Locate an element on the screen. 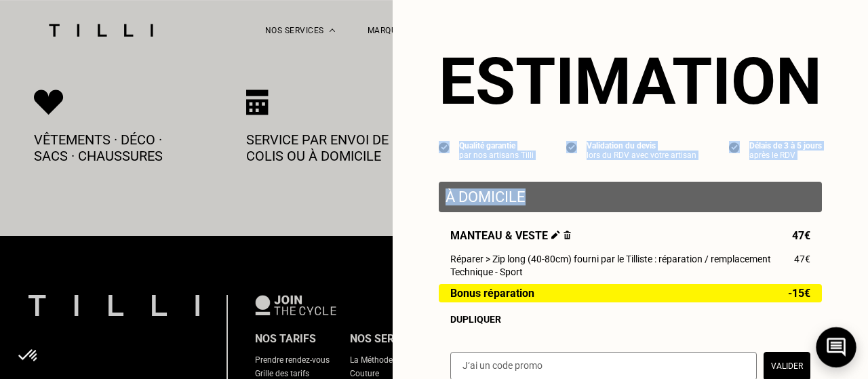 This screenshot has height=379, width=868. div: Dupliquer is located at coordinates (630, 319).